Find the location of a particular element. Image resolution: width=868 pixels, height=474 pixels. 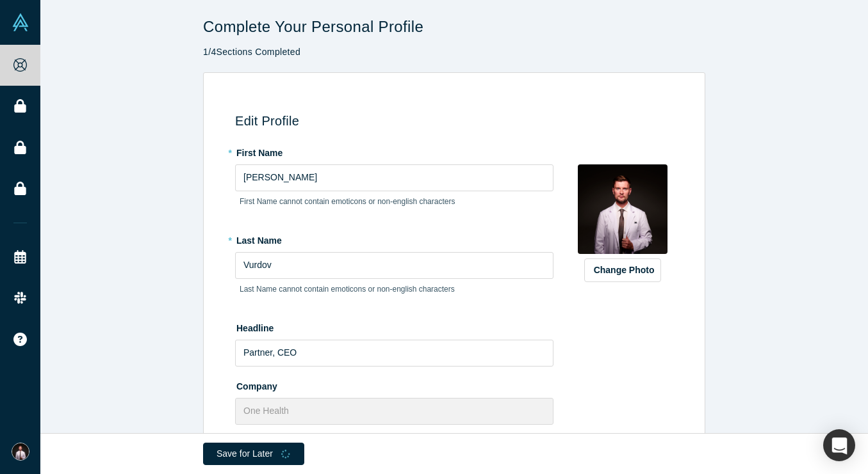

label: First Name is located at coordinates (394, 151).